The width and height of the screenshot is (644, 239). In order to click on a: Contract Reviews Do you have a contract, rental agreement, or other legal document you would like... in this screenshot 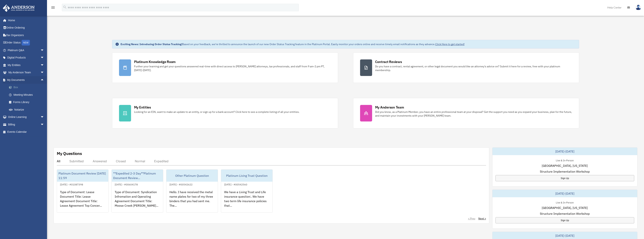, I will do `click(466, 68)`.